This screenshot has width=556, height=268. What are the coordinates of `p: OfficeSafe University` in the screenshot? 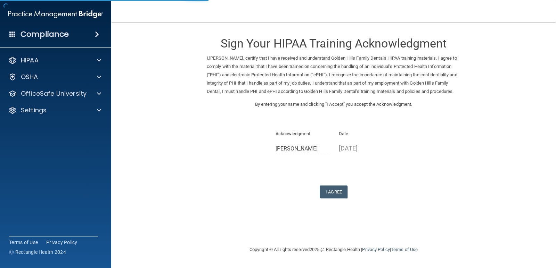 It's located at (53, 94).